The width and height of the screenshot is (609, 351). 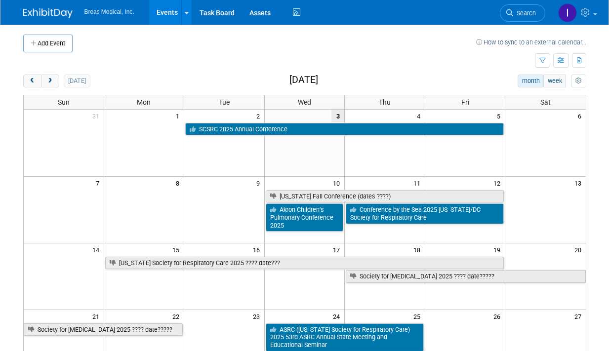 I want to click on img: ExhibitDay, so click(x=48, y=13).